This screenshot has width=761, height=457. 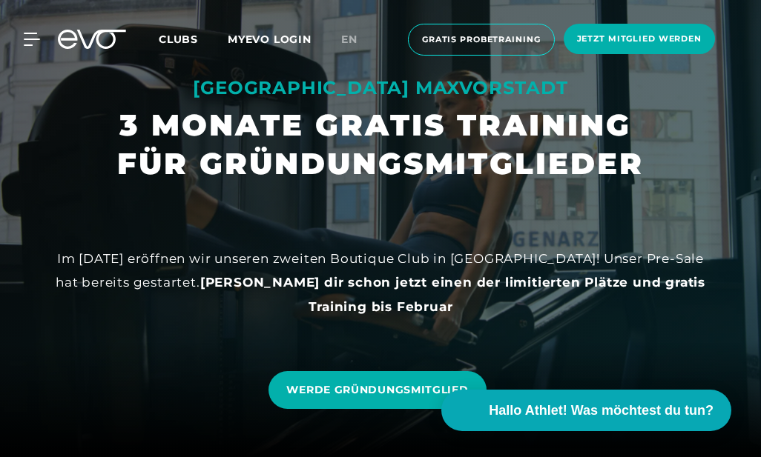 I want to click on a: Jetzt Mitglied werden, so click(x=639, y=39).